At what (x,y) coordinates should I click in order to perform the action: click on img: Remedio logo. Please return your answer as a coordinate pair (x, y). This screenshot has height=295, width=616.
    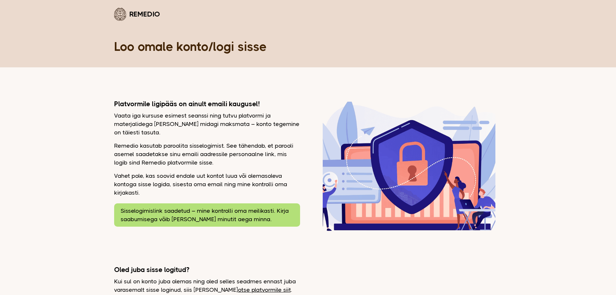
    Looking at the image, I should click on (120, 14).